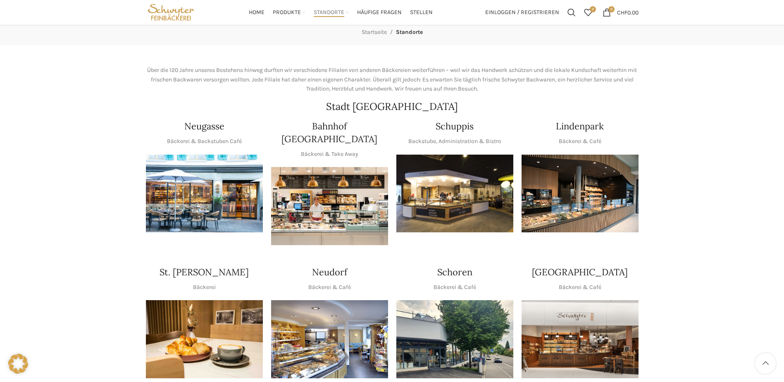 This screenshot has width=784, height=382. What do you see at coordinates (204, 126) in the screenshot?
I see `h4: Neugasse` at bounding box center [204, 126].